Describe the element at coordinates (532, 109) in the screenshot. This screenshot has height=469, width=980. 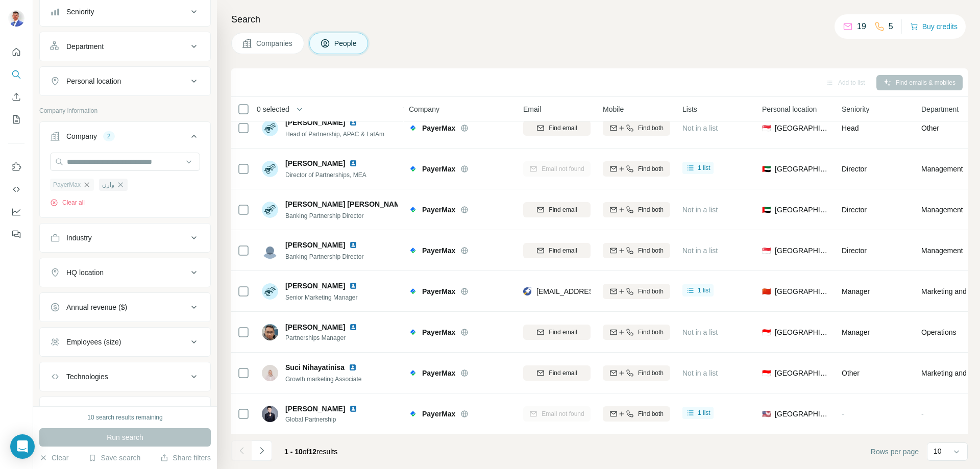
I see `span: Email` at that location.